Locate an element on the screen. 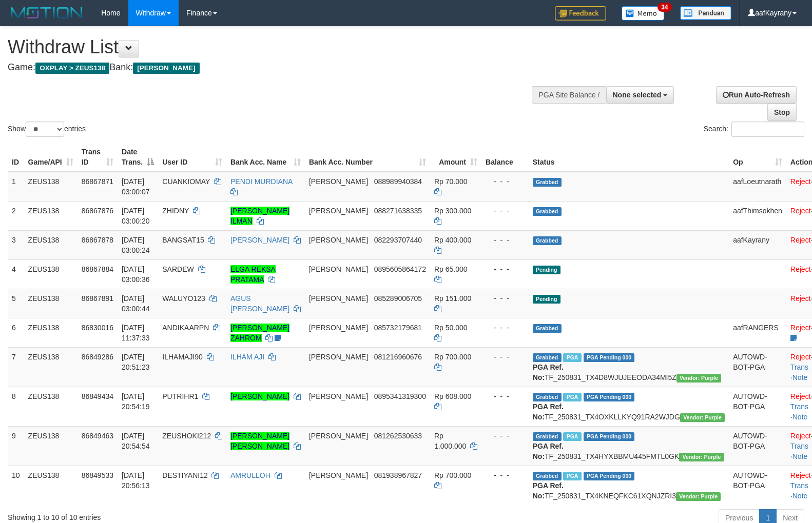 This screenshot has width=812, height=523. a: AMRULLOH is located at coordinates (250, 475).